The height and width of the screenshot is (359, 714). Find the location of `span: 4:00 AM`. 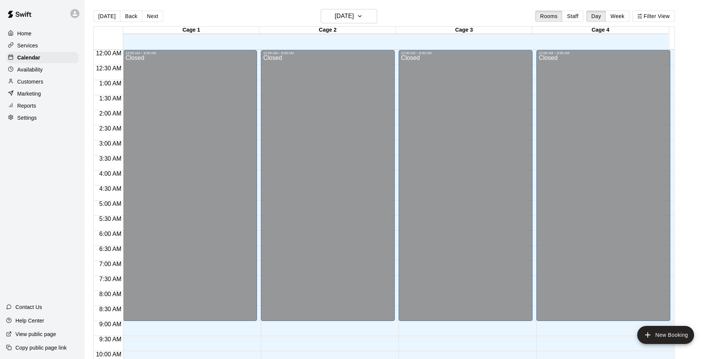

span: 4:00 AM is located at coordinates (110, 173).